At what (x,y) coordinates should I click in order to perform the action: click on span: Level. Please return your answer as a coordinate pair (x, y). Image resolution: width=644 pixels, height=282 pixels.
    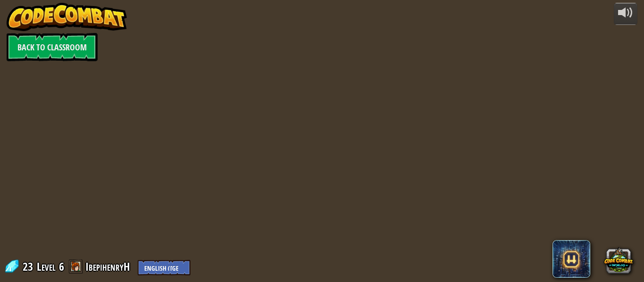
    Looking at the image, I should click on (46, 266).